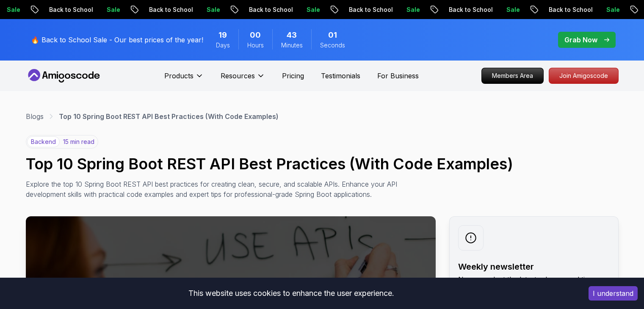  What do you see at coordinates (581, 40) in the screenshot?
I see `p: Grab Now` at bounding box center [581, 40].